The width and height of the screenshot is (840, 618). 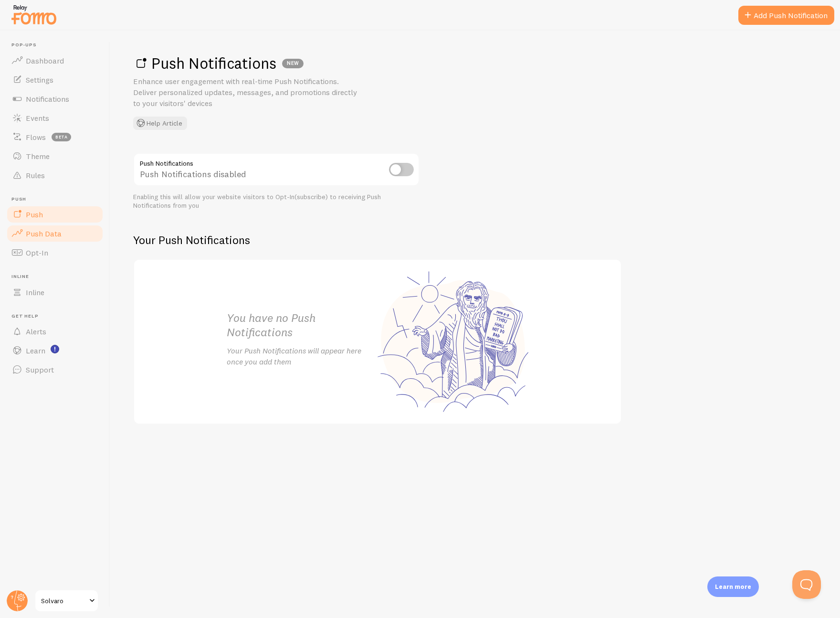 What do you see at coordinates (61, 137) in the screenshot?
I see `span: beta` at bounding box center [61, 137].